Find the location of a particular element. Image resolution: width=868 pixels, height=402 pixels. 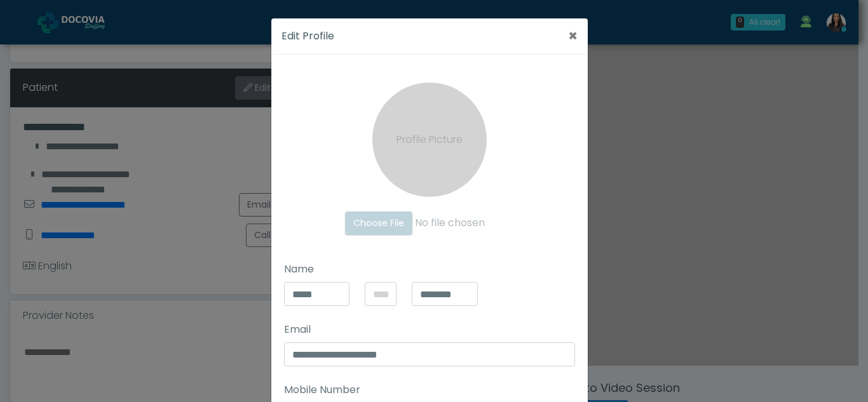

label: Email is located at coordinates (298, 330).